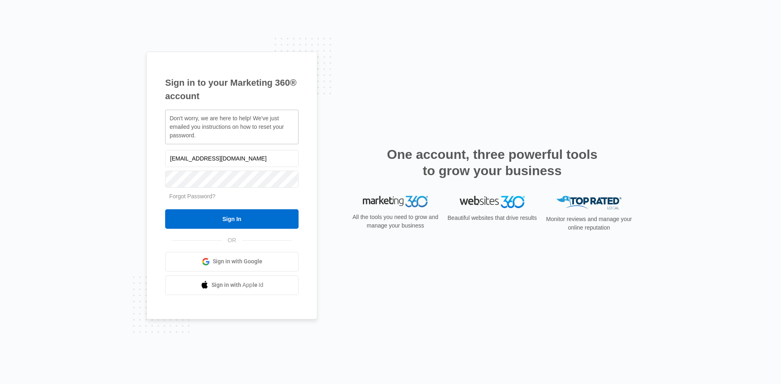  I want to click on span: Sign in with Apple Id, so click(238, 285).